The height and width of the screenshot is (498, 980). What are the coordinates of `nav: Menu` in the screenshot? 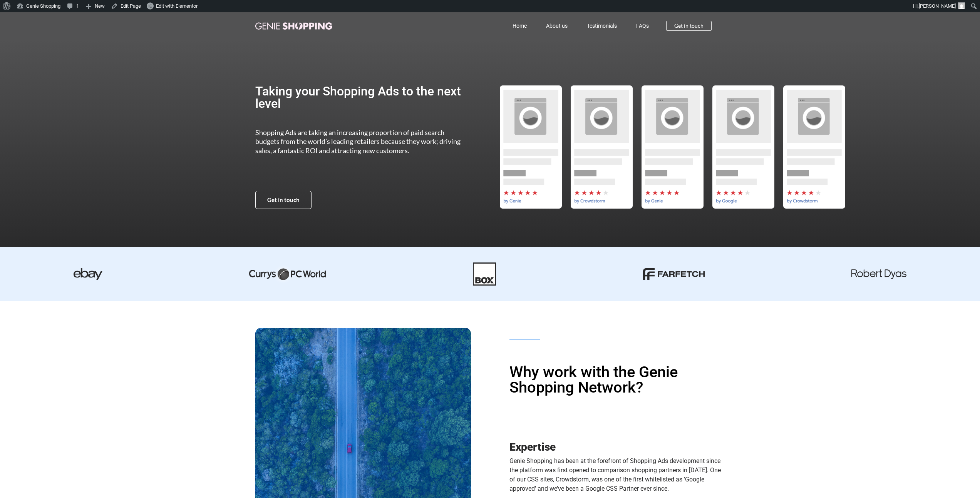 It's located at (512, 26).